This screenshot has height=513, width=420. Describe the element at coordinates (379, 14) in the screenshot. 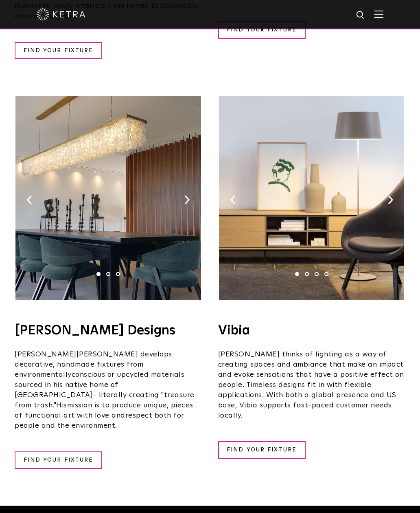

I see `img: Hamburger%20Nav.svg` at that location.